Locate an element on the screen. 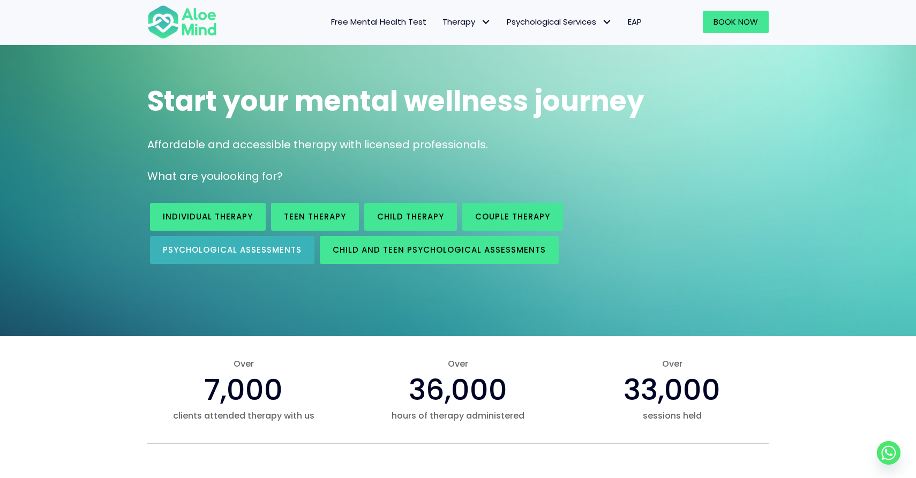 The image size is (916, 478). span: Teen Therapy is located at coordinates (315, 216).